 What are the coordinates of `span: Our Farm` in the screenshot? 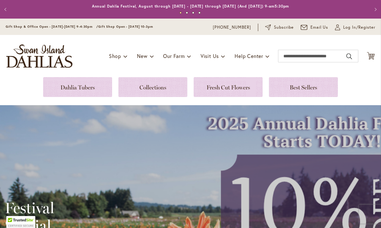 It's located at (174, 56).